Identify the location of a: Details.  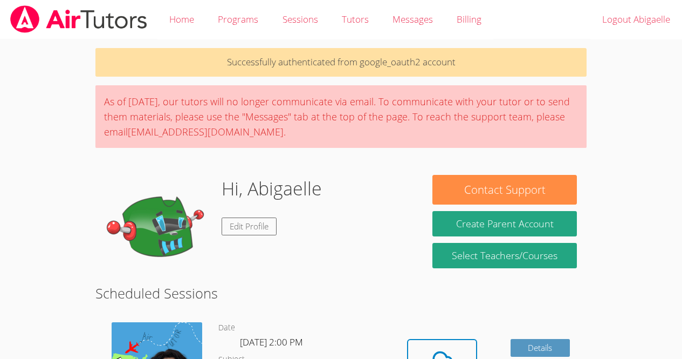
(541, 347).